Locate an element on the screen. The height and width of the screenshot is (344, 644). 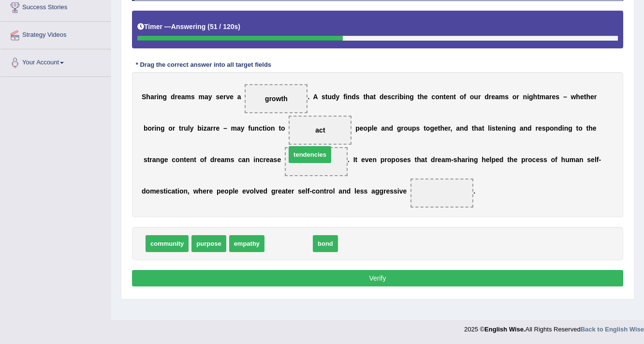
b: f is located at coordinates (205, 160).